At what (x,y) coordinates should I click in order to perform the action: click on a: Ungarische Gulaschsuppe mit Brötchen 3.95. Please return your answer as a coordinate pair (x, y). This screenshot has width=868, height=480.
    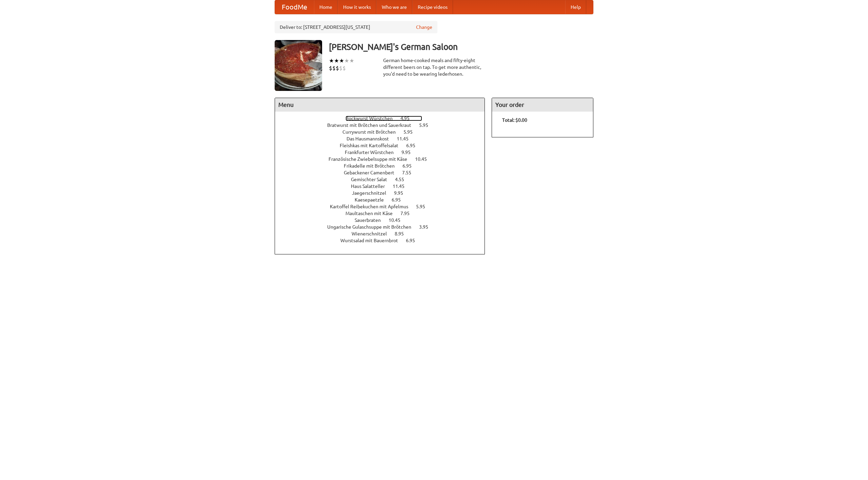
    Looking at the image, I should click on (384, 227).